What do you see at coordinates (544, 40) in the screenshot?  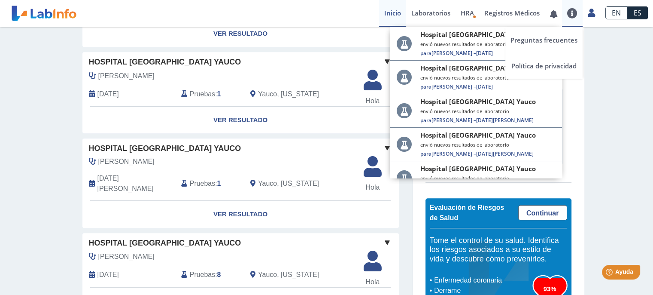 I see `font: Preguntas frecuentes` at bounding box center [544, 40].